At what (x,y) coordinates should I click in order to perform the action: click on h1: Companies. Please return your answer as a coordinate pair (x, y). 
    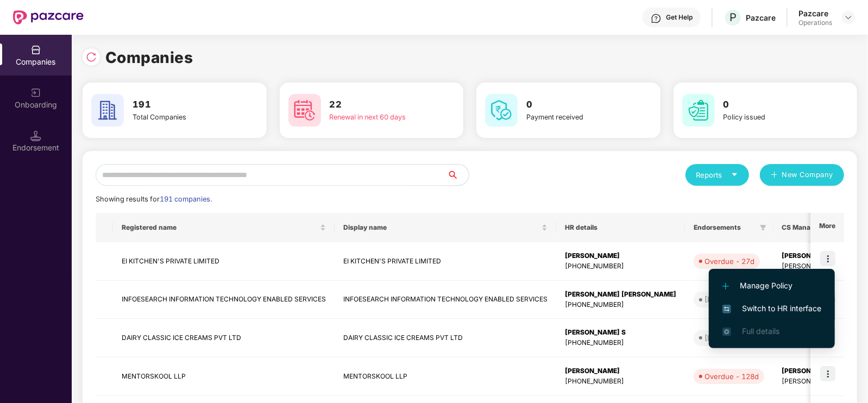
    Looking at the image, I should click on (149, 58).